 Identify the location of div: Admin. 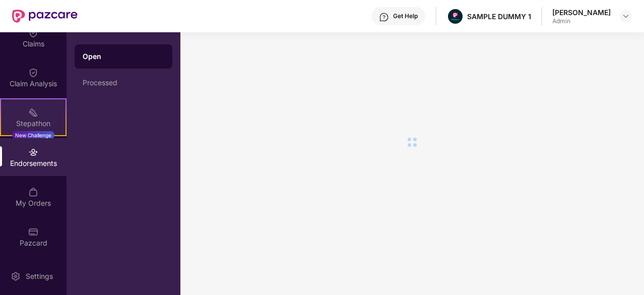
(582, 21).